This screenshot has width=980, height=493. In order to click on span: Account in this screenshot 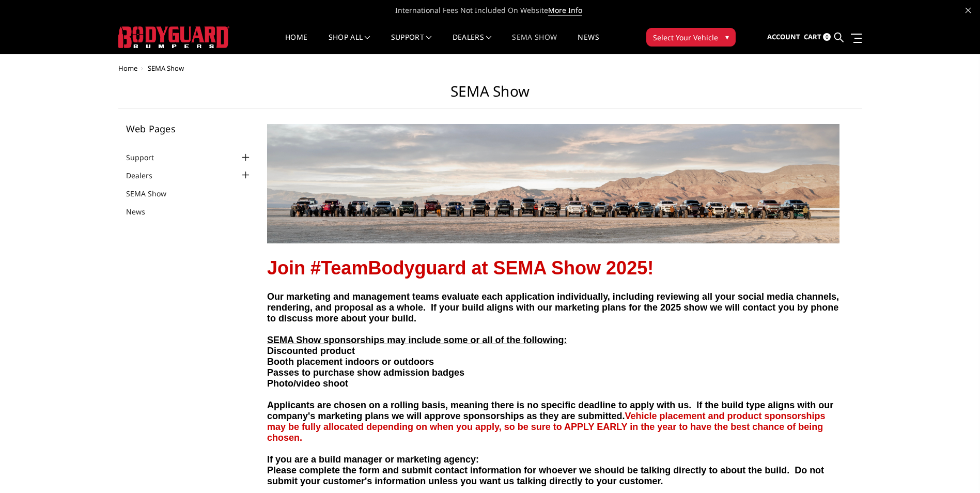, I will do `click(784, 37)`.